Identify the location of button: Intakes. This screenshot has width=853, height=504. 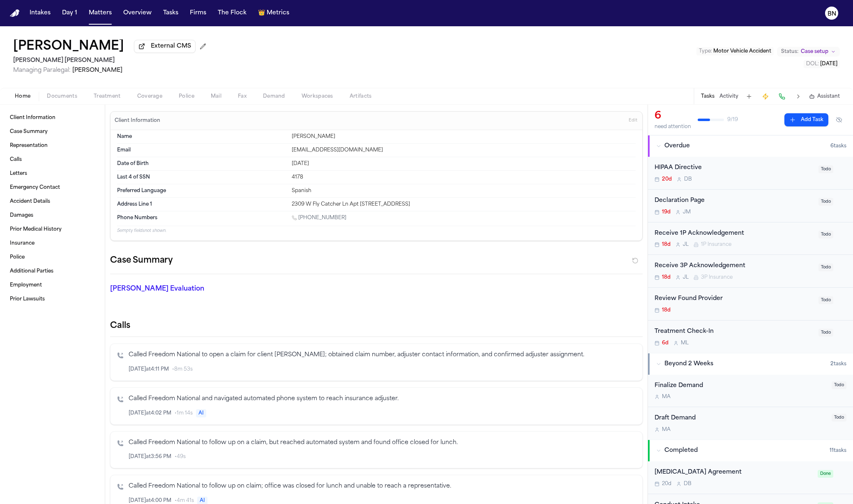
(40, 13).